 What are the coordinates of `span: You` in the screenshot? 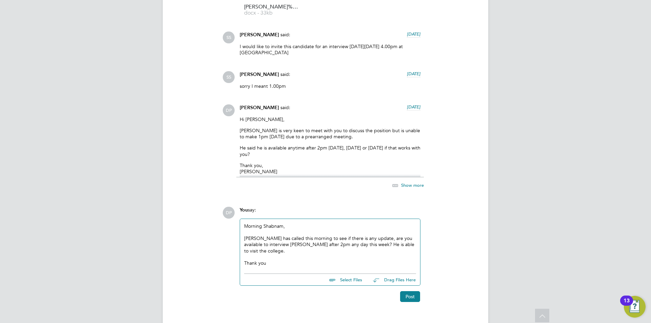 It's located at (244, 210).